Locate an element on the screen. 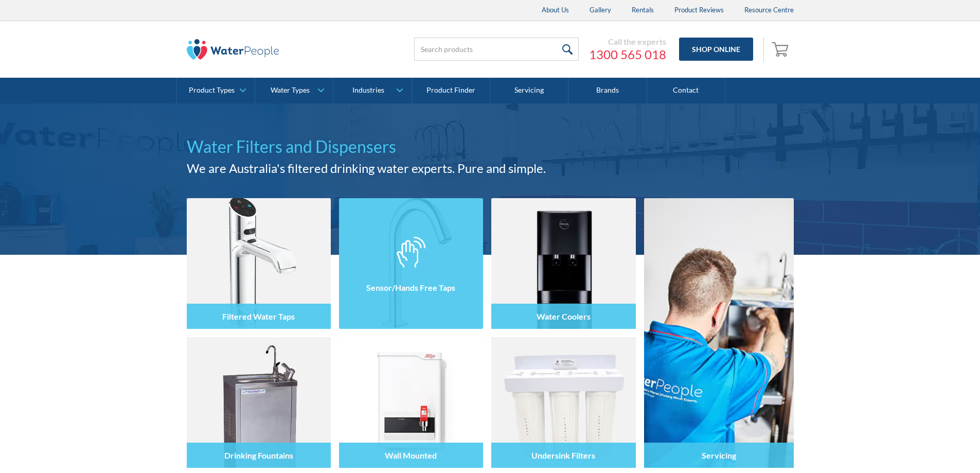 The image size is (980, 473). img: Wall Mounted is located at coordinates (411, 403).